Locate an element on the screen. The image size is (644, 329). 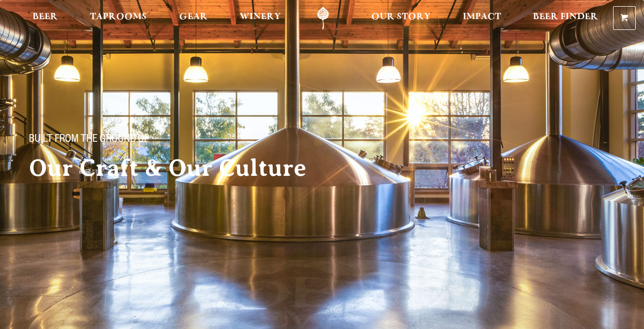
a: Beer is located at coordinates (45, 18).